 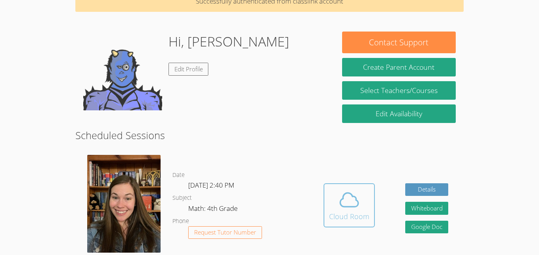 I want to click on button: Request Tutor Number, so click(x=225, y=233).